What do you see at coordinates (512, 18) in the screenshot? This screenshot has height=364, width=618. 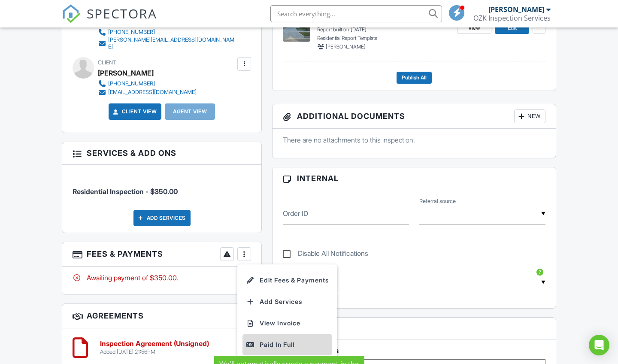 I see `div: OZK Inspection Services` at bounding box center [512, 18].